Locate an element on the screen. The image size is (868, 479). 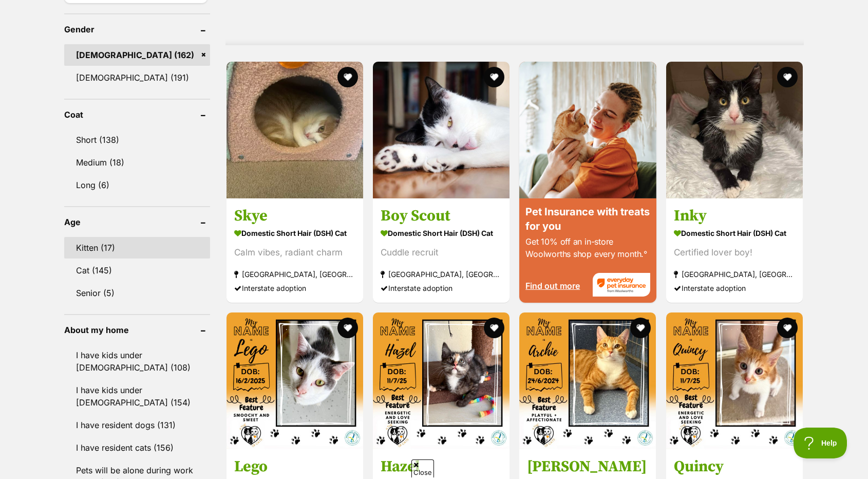
div: Cuddle recruit is located at coordinates (441, 252).